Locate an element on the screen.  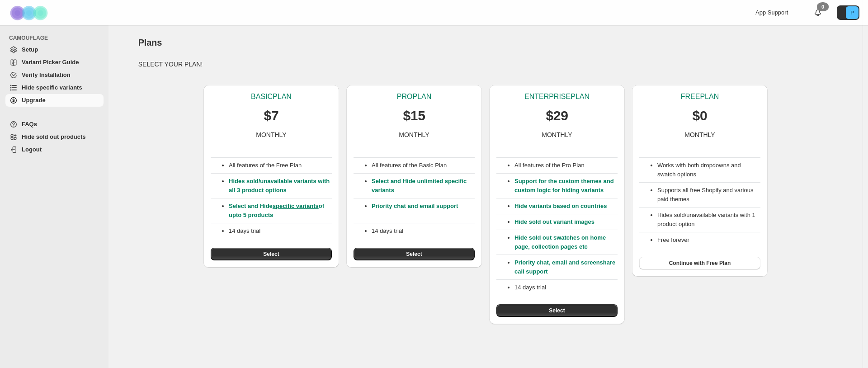
a: specific variants is located at coordinates (295, 205).